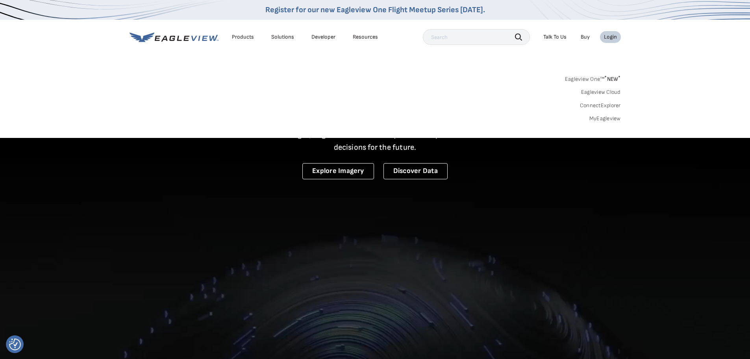  Describe the element at coordinates (605, 118) in the screenshot. I see `a: MyEagleview` at that location.